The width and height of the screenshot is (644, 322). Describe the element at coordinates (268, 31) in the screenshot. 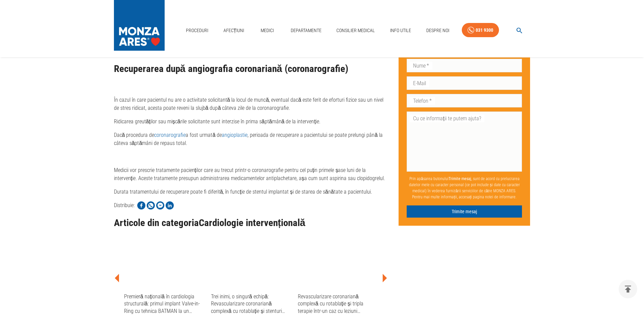

I see `a: Medici` at that location.